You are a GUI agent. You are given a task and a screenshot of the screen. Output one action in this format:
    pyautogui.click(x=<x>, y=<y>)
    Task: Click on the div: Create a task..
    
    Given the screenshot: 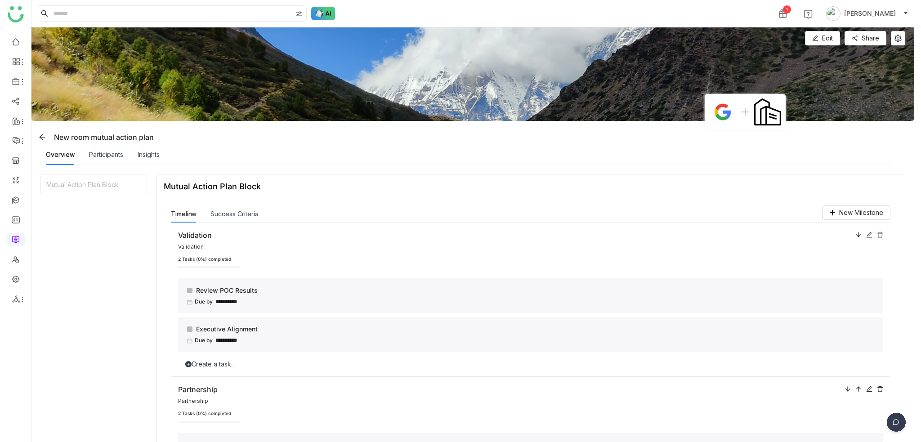 What is the action you would take?
    pyautogui.click(x=531, y=364)
    